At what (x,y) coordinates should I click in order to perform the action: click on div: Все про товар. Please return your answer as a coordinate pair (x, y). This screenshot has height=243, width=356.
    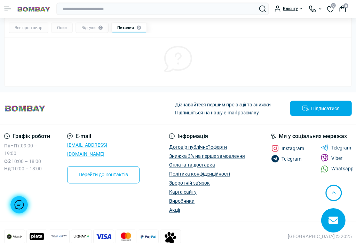
    Looking at the image, I should click on (29, 28).